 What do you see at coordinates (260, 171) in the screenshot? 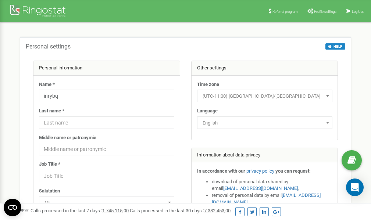
I see `a: privacy policy` at bounding box center [260, 171].